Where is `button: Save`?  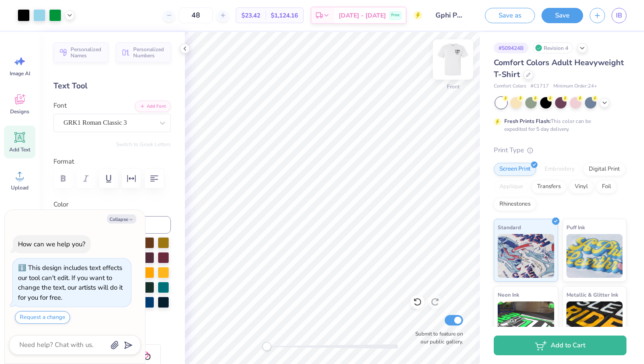
button: Save is located at coordinates (562, 15).